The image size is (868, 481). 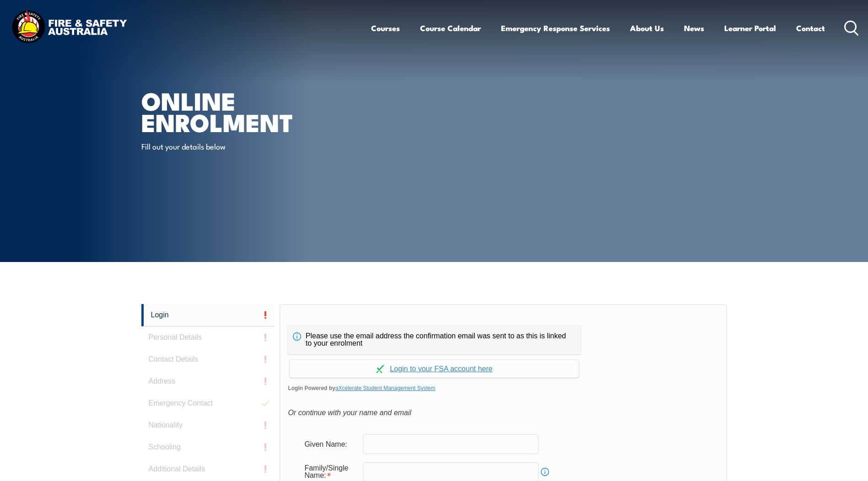 I want to click on a: Courses, so click(x=385, y=28).